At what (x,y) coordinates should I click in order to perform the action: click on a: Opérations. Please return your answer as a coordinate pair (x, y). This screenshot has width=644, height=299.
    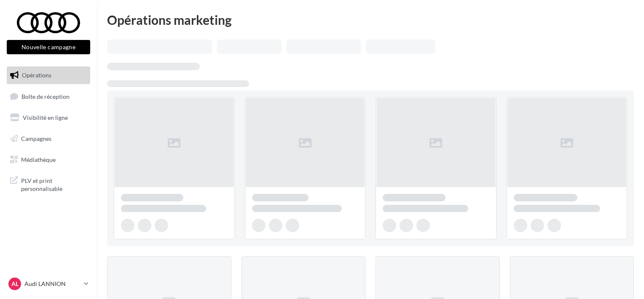
    Looking at the image, I should click on (48, 76).